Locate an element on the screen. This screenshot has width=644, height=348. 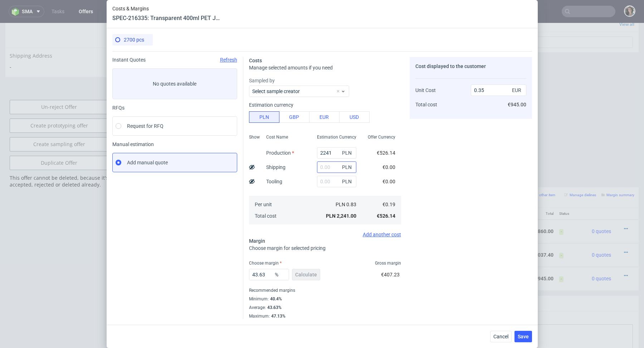
strong: 763935 is located at coordinates (194, 232).